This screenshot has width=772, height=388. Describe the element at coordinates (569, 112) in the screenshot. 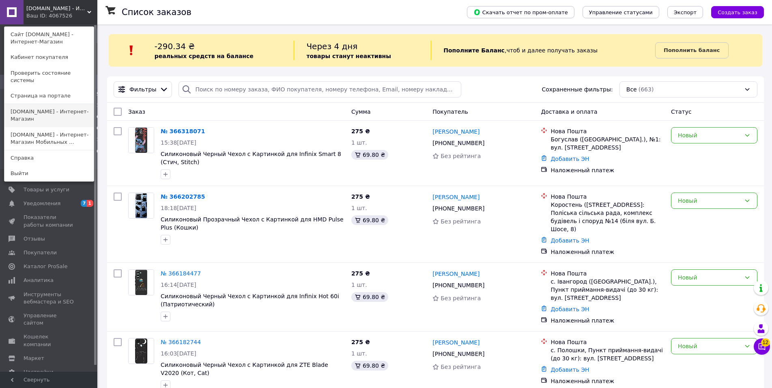

I see `span: Доставка и оплата` at that location.